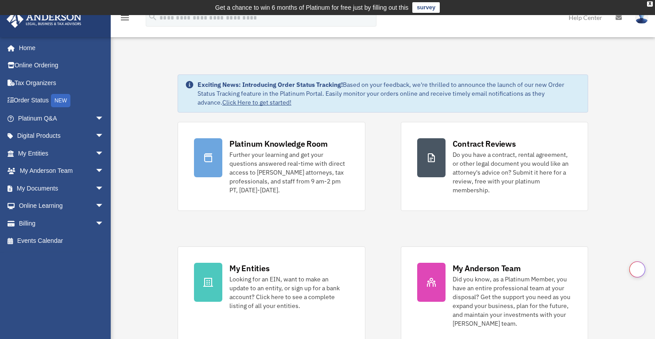 Image resolution: width=655 pixels, height=339 pixels. What do you see at coordinates (426, 8) in the screenshot?
I see `a: survey` at bounding box center [426, 8].